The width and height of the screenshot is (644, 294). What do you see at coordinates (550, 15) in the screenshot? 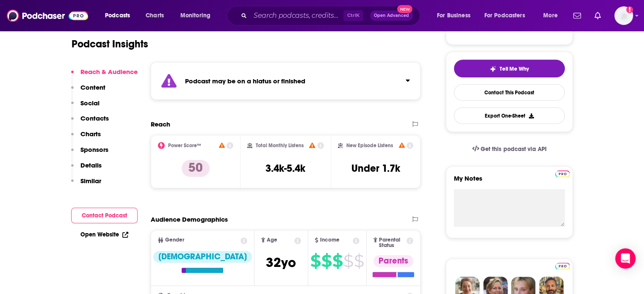
I see `span: More` at bounding box center [550, 15].